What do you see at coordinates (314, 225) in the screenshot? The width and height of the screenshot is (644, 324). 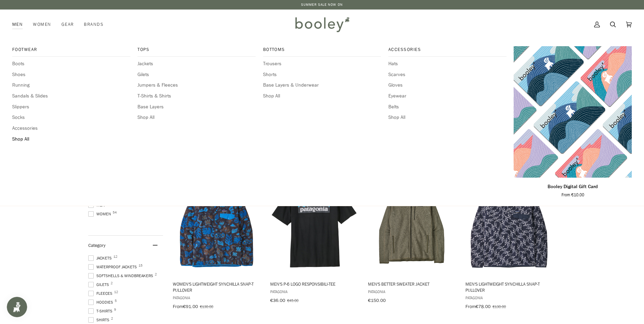 I see `img: Patagonia Men's P-6 Logo Responsibili-Tee Black - Booley Galway` at bounding box center [314, 225].